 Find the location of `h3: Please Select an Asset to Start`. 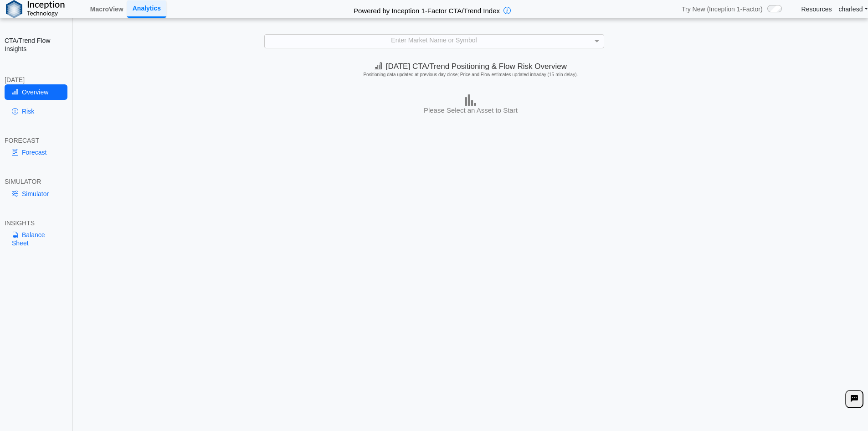

h3: Please Select an Asset to Start is located at coordinates (470, 111).